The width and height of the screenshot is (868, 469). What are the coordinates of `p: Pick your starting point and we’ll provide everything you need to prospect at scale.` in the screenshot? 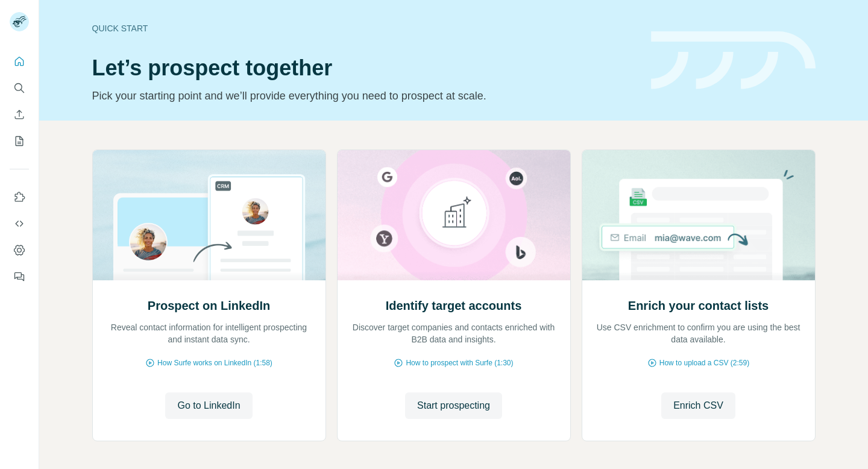 It's located at (364, 96).